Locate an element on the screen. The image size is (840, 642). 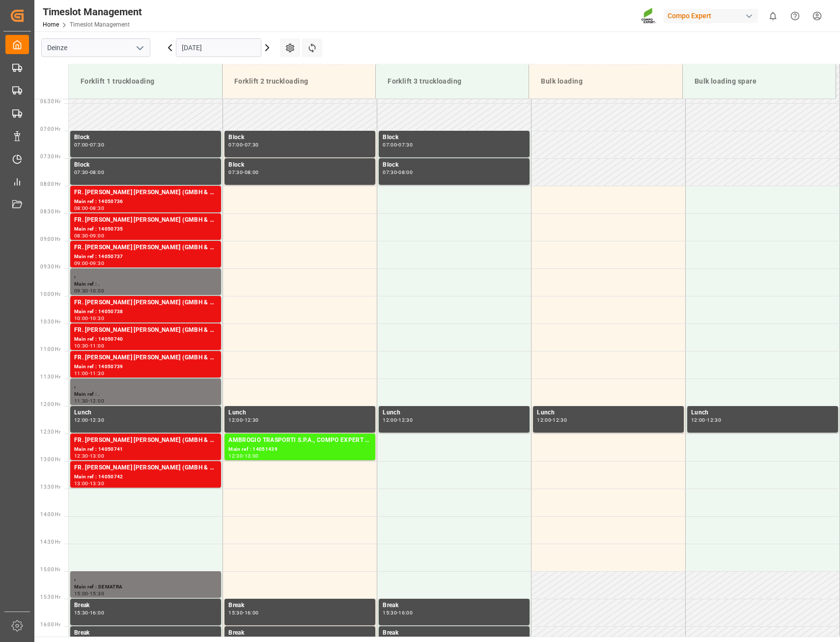
div: Main ref : 14051439 is located at coordinates (300, 449).